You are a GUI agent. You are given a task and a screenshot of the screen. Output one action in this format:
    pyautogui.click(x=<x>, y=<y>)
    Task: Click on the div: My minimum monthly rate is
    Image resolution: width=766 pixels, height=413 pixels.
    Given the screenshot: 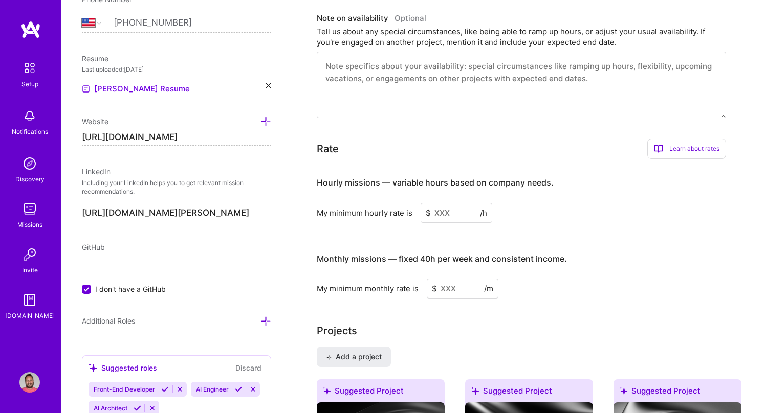 What is the action you would take?
    pyautogui.click(x=367, y=288)
    